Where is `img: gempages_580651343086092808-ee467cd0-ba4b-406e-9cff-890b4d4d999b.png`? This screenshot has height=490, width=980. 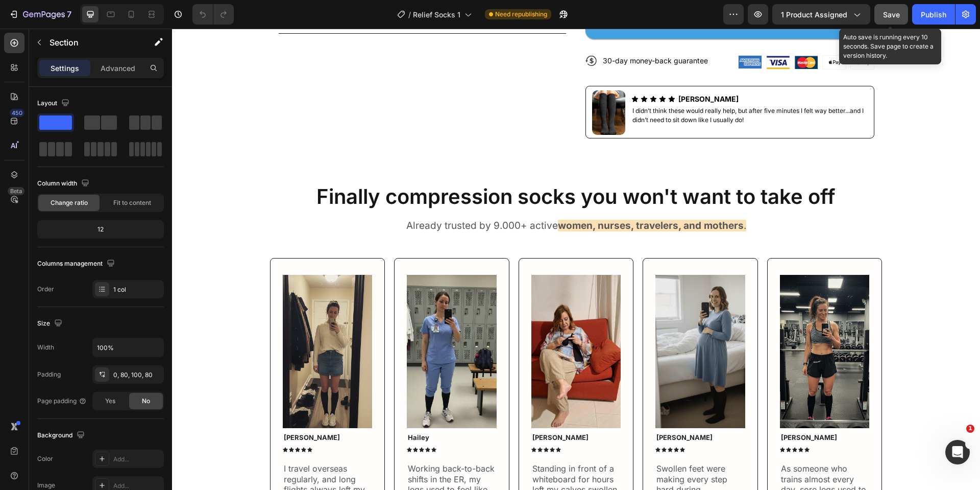 img: gempages_580651343086092808-ee467cd0-ba4b-406e-9cff-890b4d4d999b.png is located at coordinates (156, 323).